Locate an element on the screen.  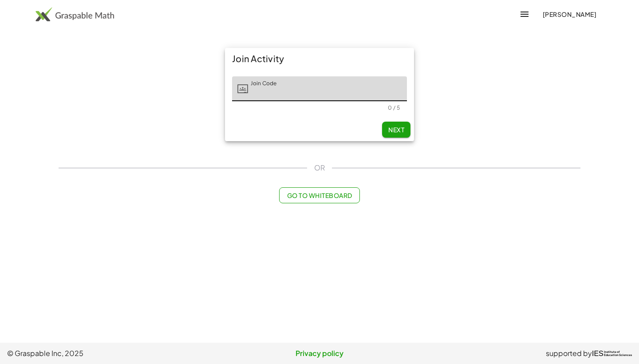
button: Go to Whiteboard is located at coordinates (319, 195).